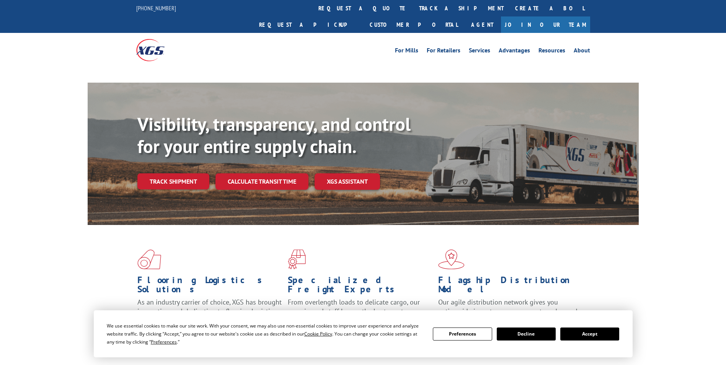 The height and width of the screenshot is (365, 726). I want to click on a: Advantages, so click(514, 52).